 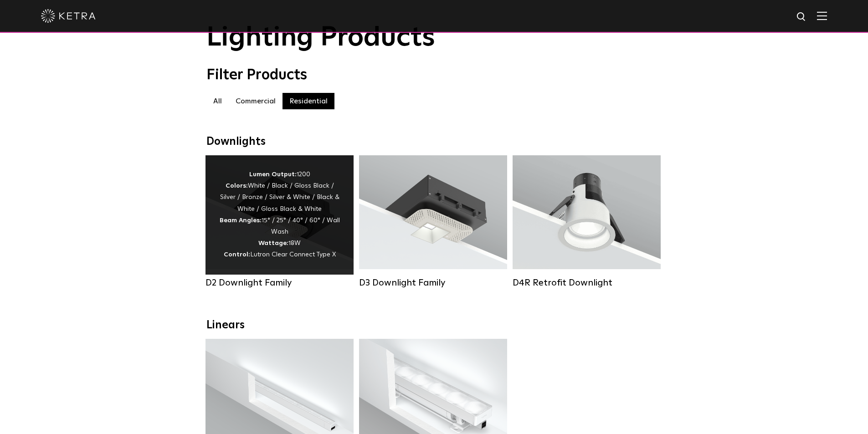 What do you see at coordinates (586, 283) in the screenshot?
I see `div: D4R Retrofit Downlight` at bounding box center [586, 283].